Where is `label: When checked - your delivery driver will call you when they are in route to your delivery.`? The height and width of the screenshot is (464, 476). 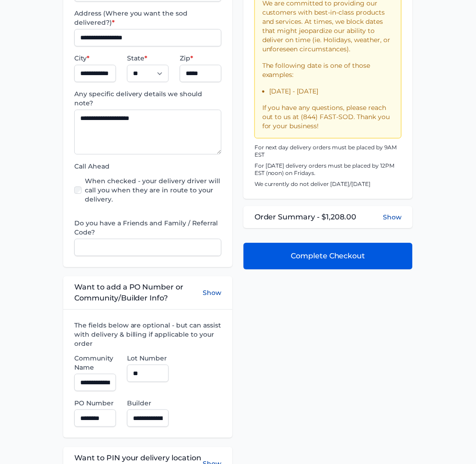 label: When checked - your delivery driver will call you when they are in route to your delivery. is located at coordinates (153, 190).